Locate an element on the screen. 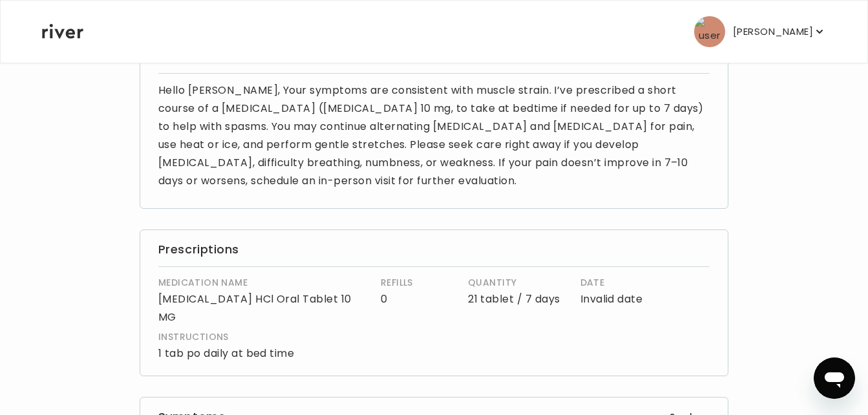 The height and width of the screenshot is (415, 868). h4: DATE is located at coordinates (617, 283).